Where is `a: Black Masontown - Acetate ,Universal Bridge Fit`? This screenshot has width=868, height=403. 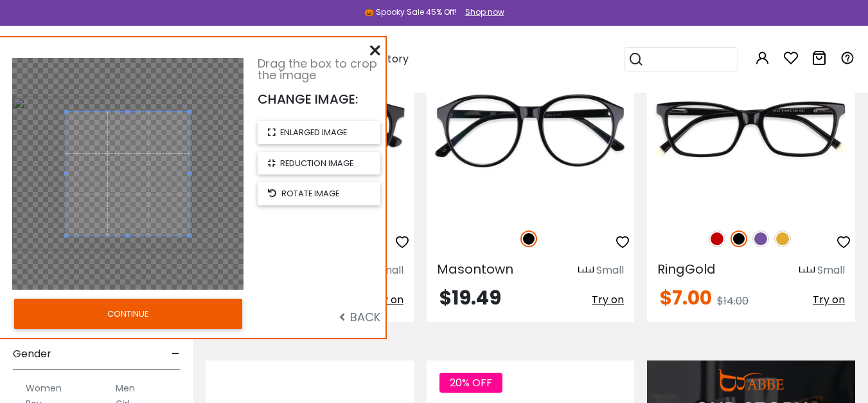 a: Black Masontown - Acetate ,Universal Bridge Fit is located at coordinates (531, 129).